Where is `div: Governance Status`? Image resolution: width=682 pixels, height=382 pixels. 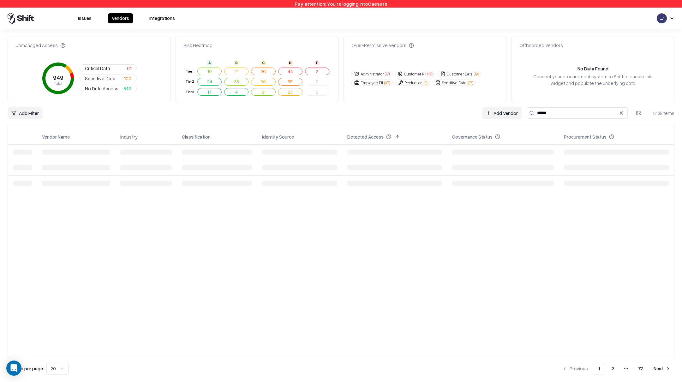
div: Governance Status is located at coordinates (473, 137).